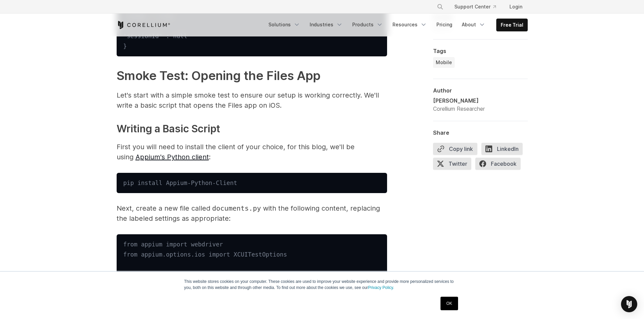 Image resolution: width=644 pixels, height=319 pixels. Describe the element at coordinates (252, 128) in the screenshot. I see `h3: Writing a Basic Script` at that location.